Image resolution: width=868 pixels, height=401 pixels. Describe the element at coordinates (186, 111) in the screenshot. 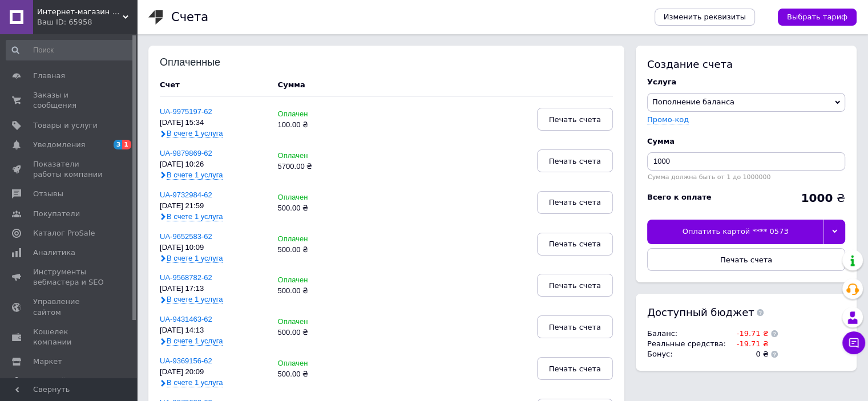

I see `a: UA-9975197-62` at that location.